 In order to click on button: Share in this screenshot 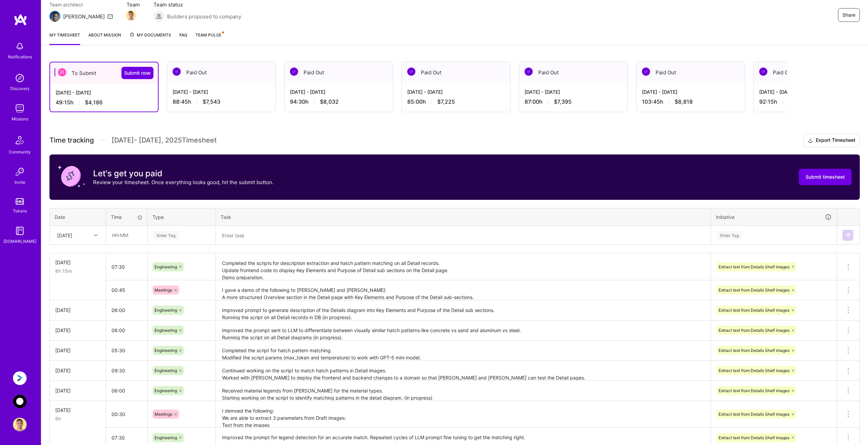, I will do `click(849, 15)`.